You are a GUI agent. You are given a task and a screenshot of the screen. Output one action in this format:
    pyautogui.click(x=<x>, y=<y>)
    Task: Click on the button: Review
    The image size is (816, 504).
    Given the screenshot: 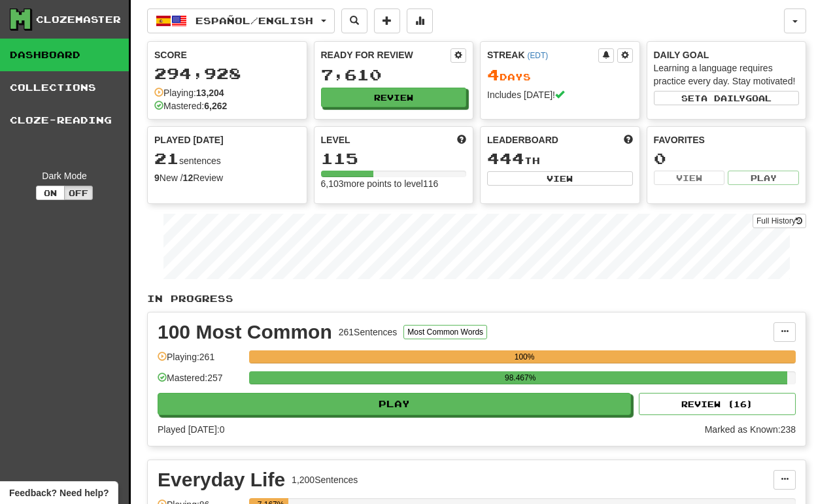 What is the action you would take?
    pyautogui.click(x=394, y=97)
    